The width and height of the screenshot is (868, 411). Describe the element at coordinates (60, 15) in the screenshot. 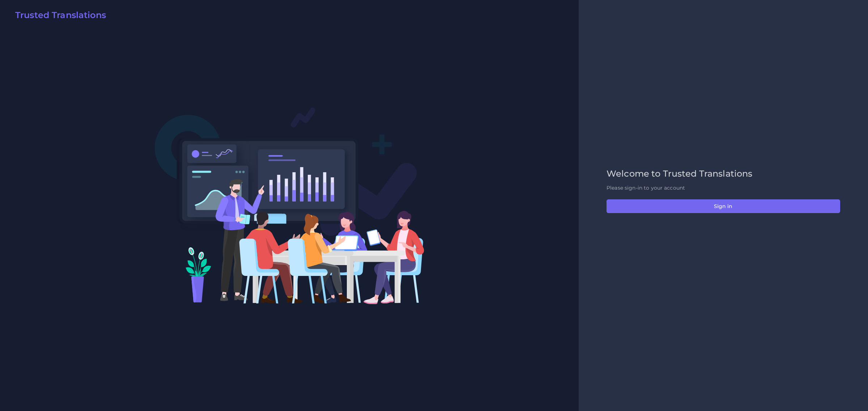

I see `h2: Trusted Translations` at that location.